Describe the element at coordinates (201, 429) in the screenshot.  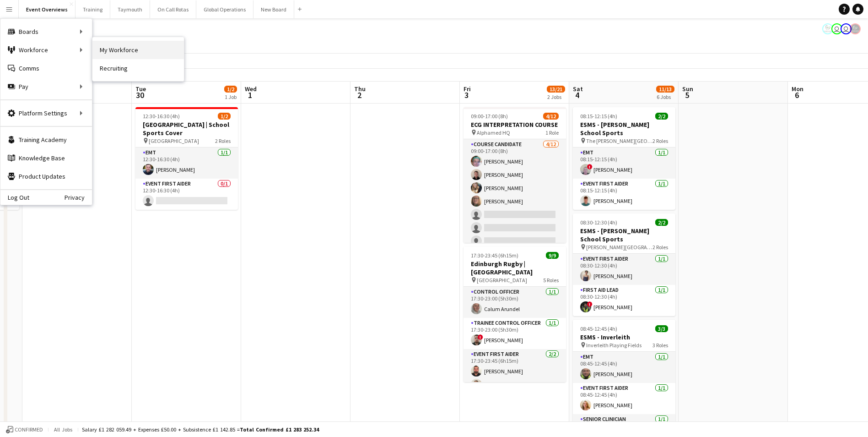
I see `div: Salary £1 282 059.49 + Expenses £50.00 + Subsistence £1 142.85 =` at that location.